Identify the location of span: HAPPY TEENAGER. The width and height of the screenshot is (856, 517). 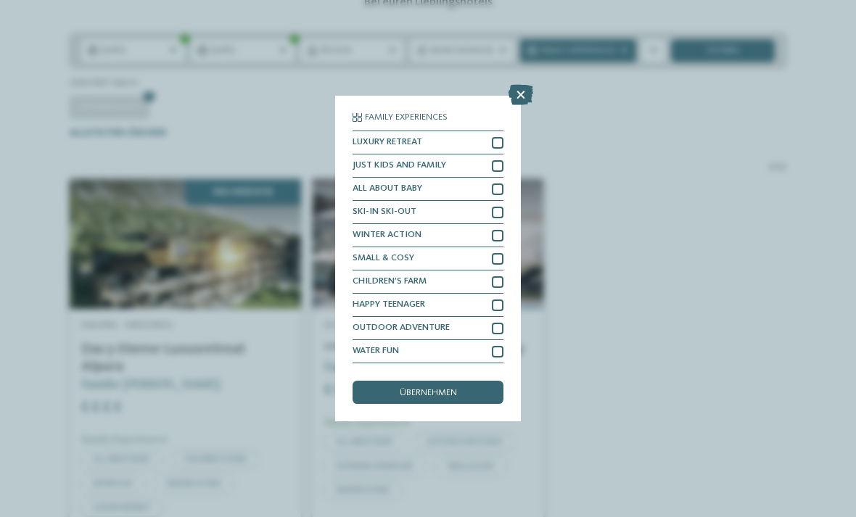
(389, 305).